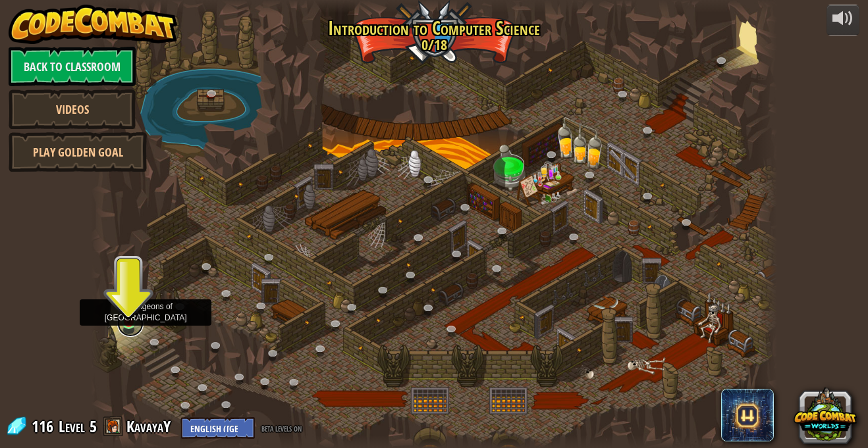  Describe the element at coordinates (78, 152) in the screenshot. I see `a: Play Golden Goal` at that location.